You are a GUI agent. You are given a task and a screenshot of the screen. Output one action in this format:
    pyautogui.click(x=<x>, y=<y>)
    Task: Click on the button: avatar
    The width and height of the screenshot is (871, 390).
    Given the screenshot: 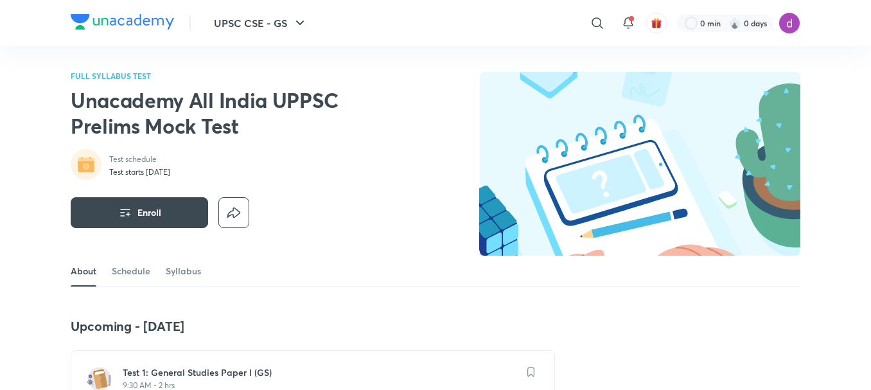 What is the action you would take?
    pyautogui.click(x=657, y=23)
    